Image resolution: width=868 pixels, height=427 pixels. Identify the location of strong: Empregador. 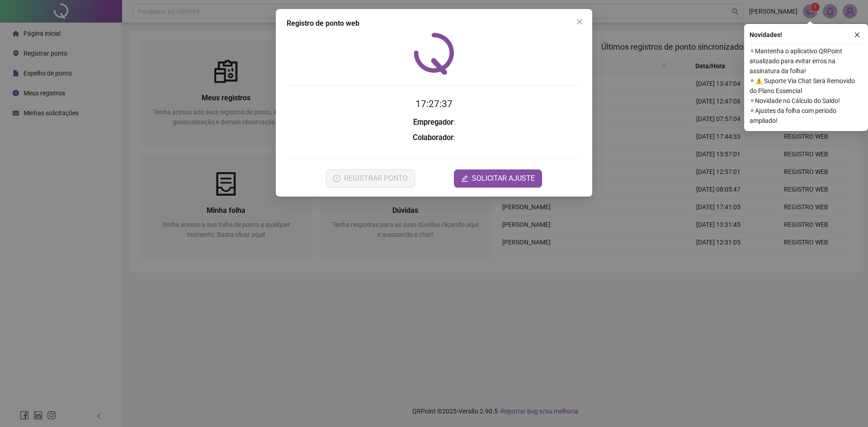
(433, 122).